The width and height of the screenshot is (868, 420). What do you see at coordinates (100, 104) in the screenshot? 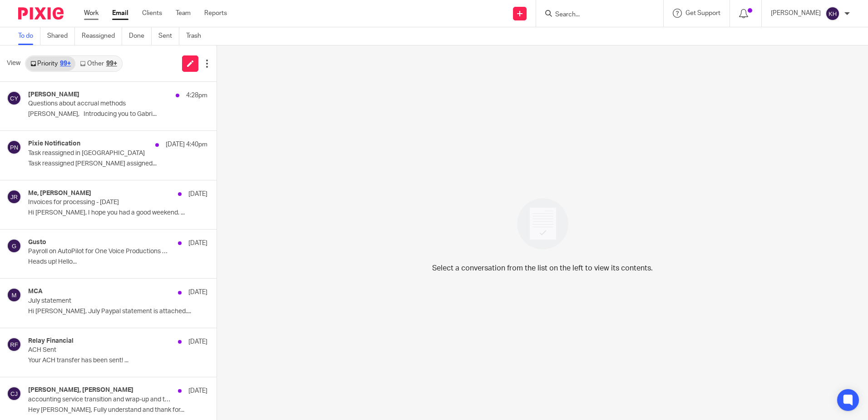
I see `p: Questions about accrual methods` at bounding box center [100, 104].